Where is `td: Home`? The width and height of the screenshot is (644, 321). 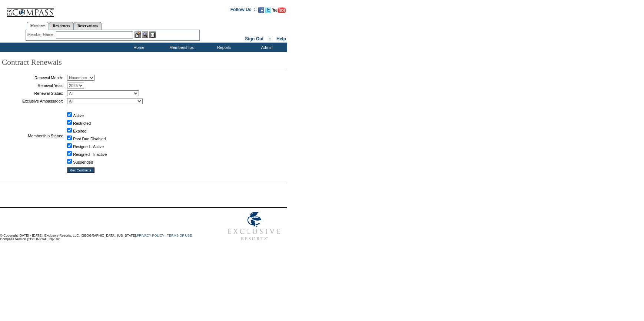 td: Home is located at coordinates (138, 47).